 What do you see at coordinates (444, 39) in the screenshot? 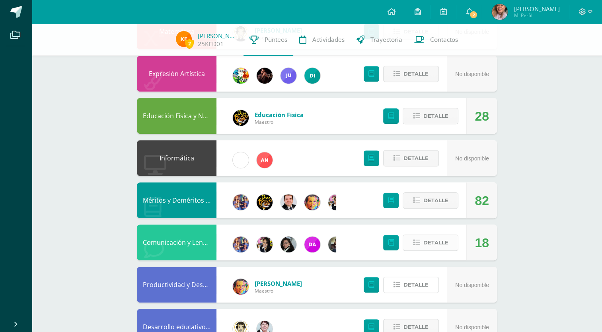
I see `span: Contactos` at bounding box center [444, 39].